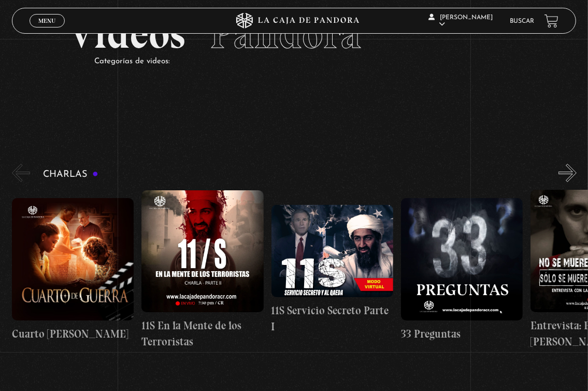 The image size is (588, 391). I want to click on a: 33 Preguntas, so click(462, 270).